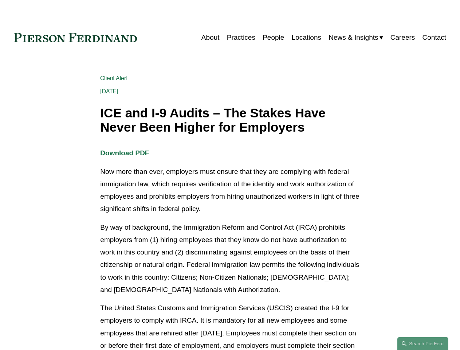 The width and height of the screenshot is (460, 350). What do you see at coordinates (434, 38) in the screenshot?
I see `a: Contact` at bounding box center [434, 38].